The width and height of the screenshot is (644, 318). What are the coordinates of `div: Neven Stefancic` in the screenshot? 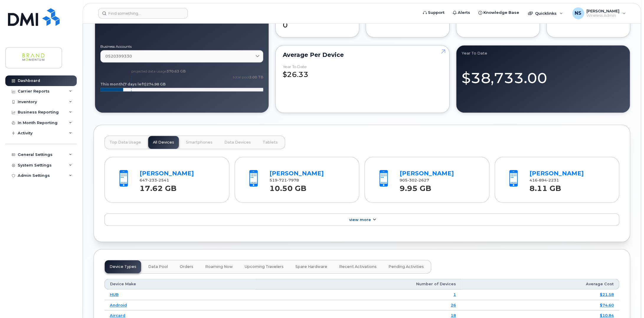 It's located at (599, 13).